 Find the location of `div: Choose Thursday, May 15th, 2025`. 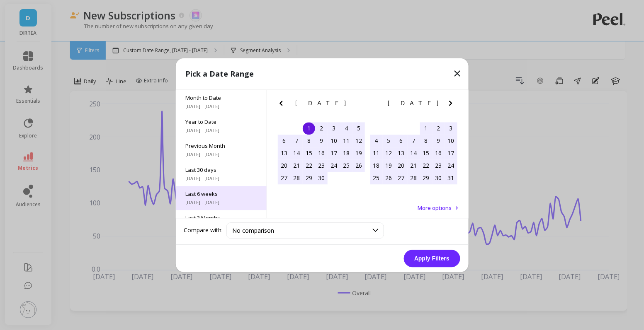

div: Choose Thursday, May 15th, 2025 is located at coordinates (427, 153).